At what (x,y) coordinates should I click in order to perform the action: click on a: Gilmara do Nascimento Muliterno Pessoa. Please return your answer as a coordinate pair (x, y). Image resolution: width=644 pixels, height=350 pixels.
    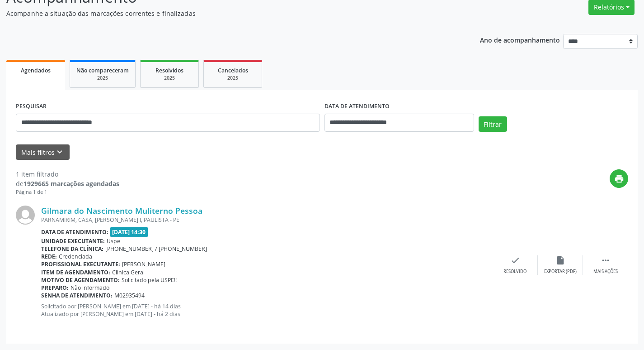
    Looking at the image, I should click on (122, 211).